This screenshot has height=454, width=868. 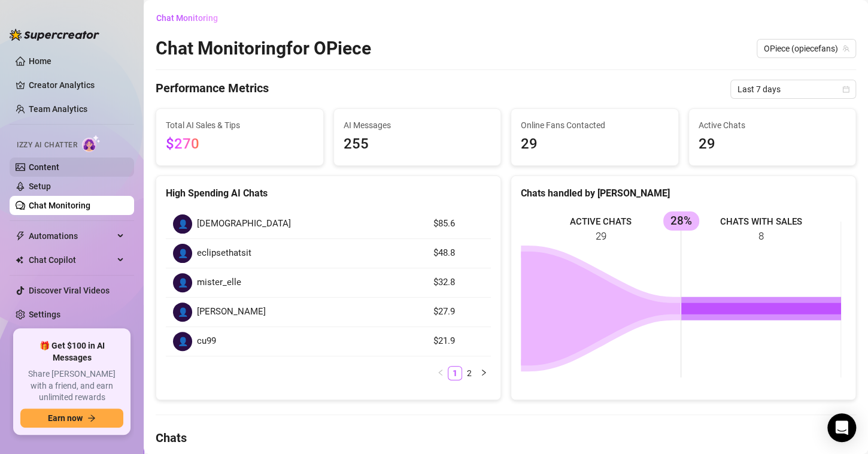 What do you see at coordinates (806, 48) in the screenshot?
I see `span: OPiece (opiecefans)` at bounding box center [806, 48].